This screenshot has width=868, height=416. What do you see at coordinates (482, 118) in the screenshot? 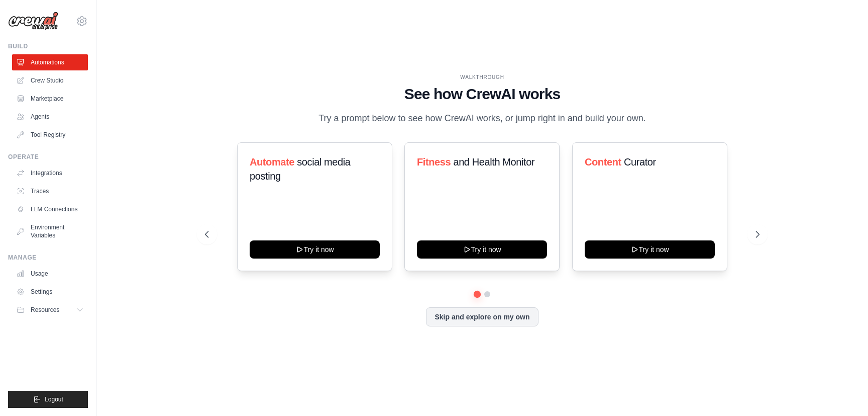
I see `p: Try a prompt below to see how CrewAI works, or jump right in and build your own.` at bounding box center [482, 118].